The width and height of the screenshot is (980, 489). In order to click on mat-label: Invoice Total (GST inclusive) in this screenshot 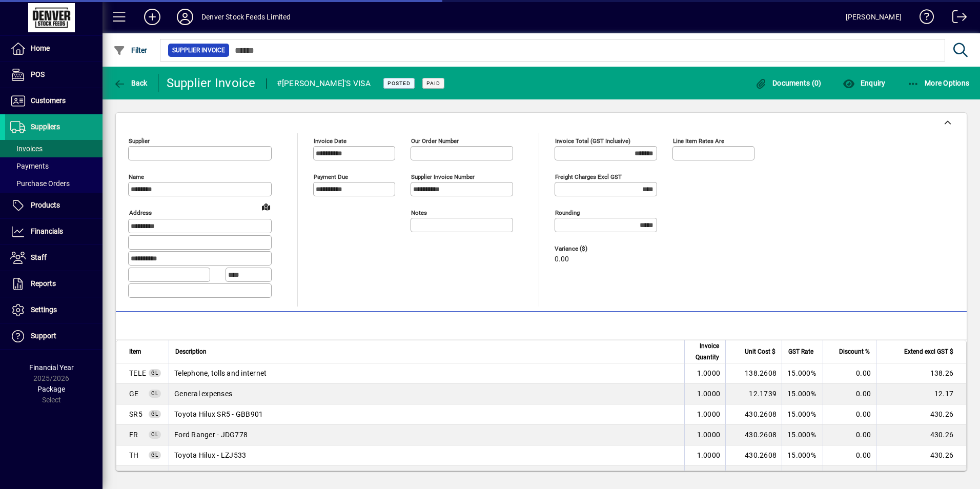, I will do `click(592, 141)`.